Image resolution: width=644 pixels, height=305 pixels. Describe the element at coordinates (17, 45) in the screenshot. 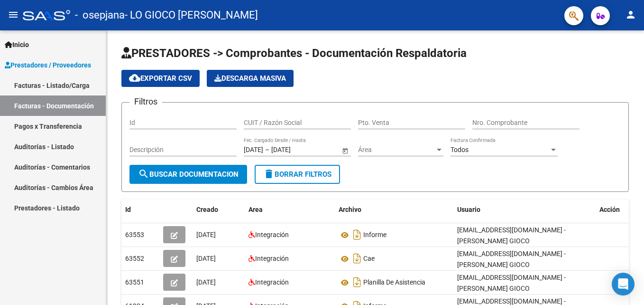

I see `span: Inicio` at that location.